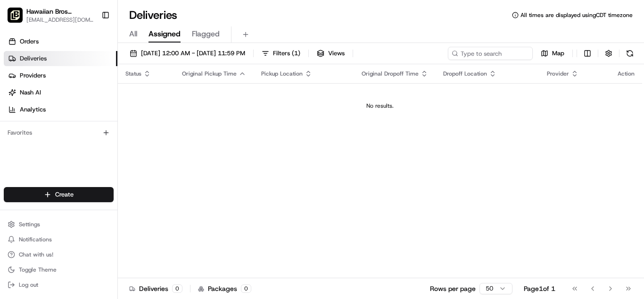 The image size is (644, 299). I want to click on span: Original Pickup Time, so click(210, 73).